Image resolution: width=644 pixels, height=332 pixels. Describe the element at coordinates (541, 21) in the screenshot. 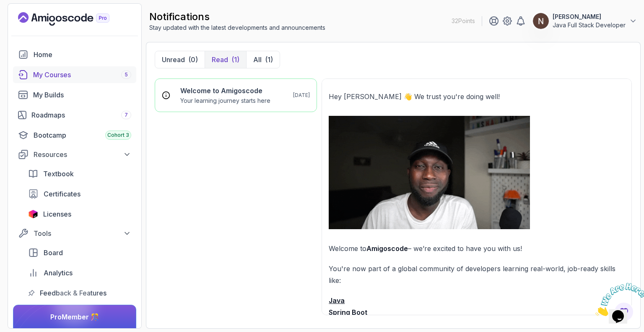

I see `img: user profile image` at that location.